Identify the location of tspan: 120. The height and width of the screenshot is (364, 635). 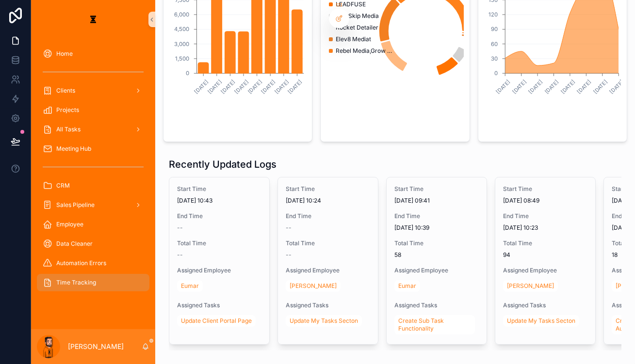
(493, 15).